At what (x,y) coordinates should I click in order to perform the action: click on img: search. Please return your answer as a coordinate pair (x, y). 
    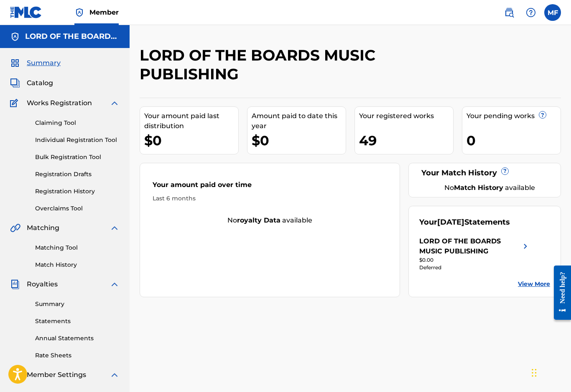
    Looking at the image, I should click on (509, 13).